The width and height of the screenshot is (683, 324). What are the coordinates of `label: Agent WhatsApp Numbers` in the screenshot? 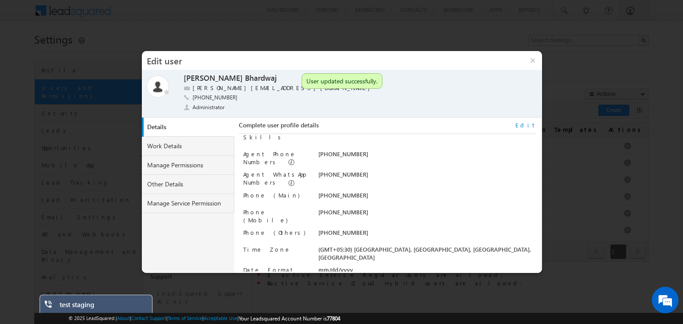 It's located at (274, 178).